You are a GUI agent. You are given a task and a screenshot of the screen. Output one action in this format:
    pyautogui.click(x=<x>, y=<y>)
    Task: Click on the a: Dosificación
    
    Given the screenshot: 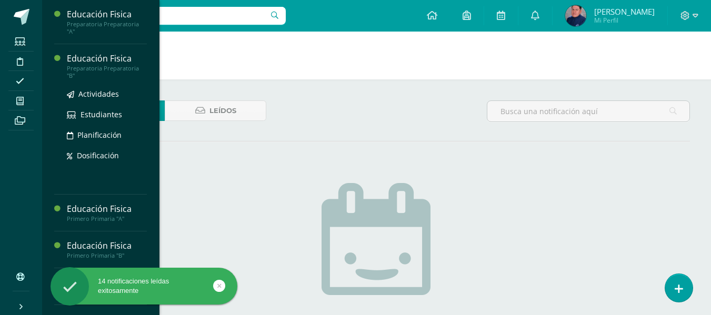 What is the action you would take?
    pyautogui.click(x=107, y=155)
    